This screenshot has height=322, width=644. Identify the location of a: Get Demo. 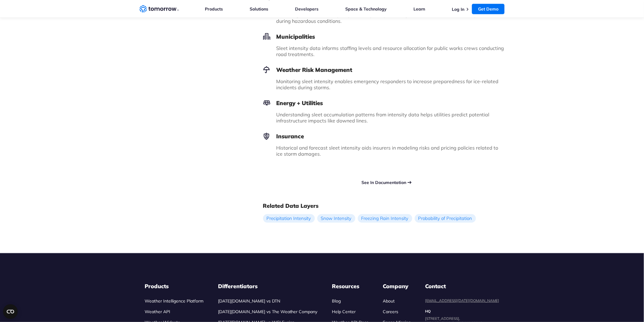
(488, 9).